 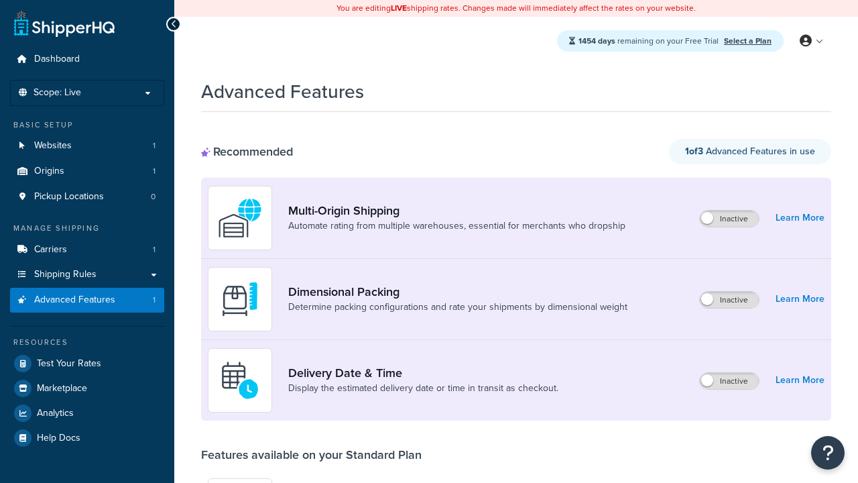 I want to click on b: LIVE, so click(x=399, y=8).